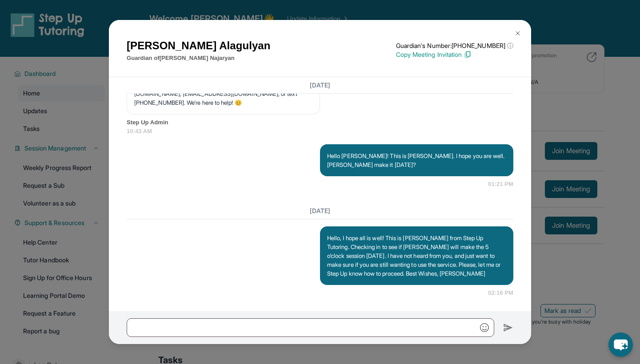 This screenshot has width=640, height=364. I want to click on p: Copy Meeting Invitation, so click(455, 55).